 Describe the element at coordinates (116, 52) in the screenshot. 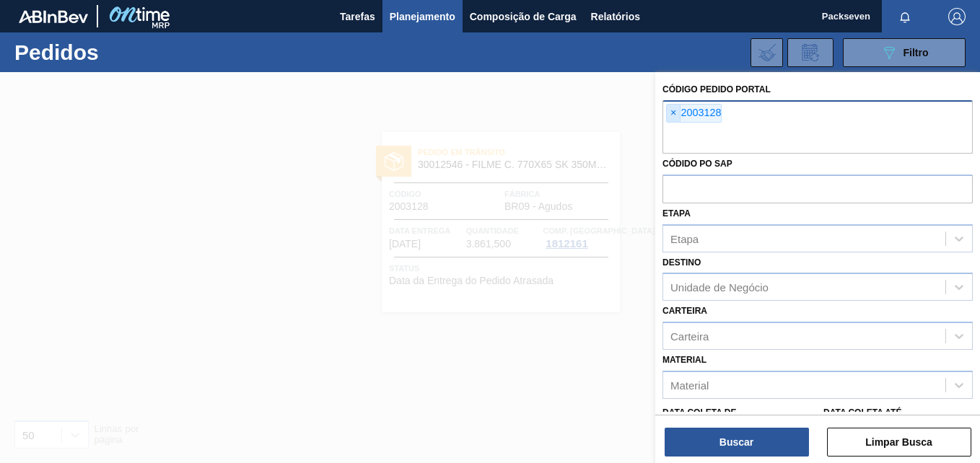

I see `h1: Pedidos` at that location.